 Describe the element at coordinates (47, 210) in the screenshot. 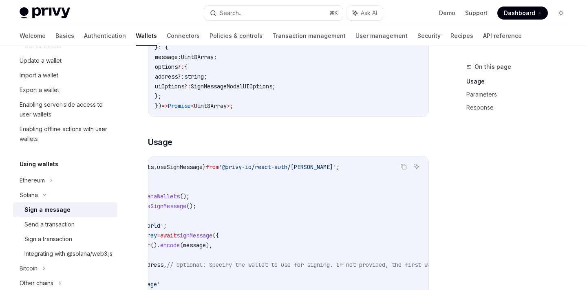

I see `div: Sign a message` at that location.